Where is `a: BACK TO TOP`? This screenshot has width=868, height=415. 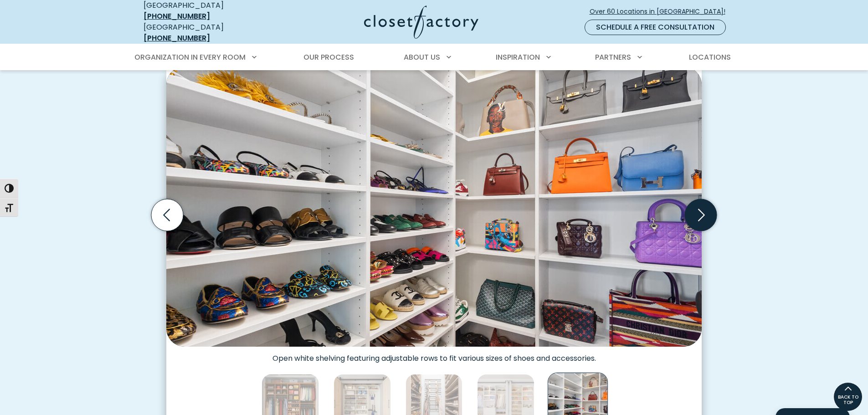
a: BACK TO TOP is located at coordinates (848, 397).